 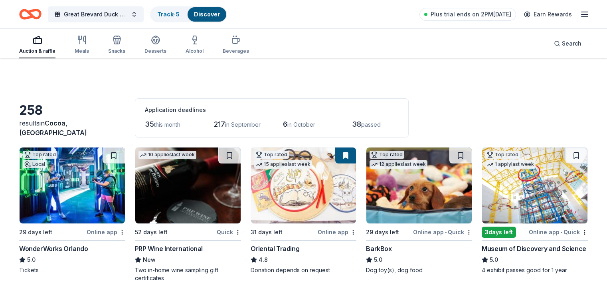 I want to click on div: 15 applies last week, so click(x=283, y=164).